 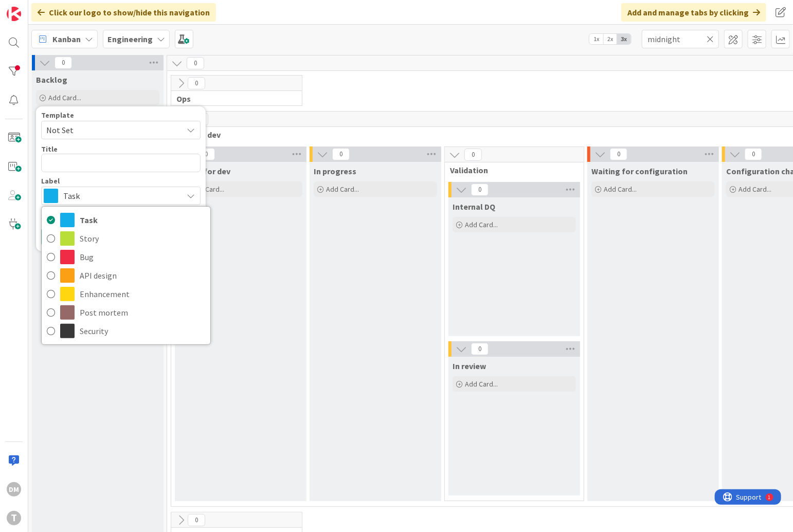 I want to click on a: Enhancement, so click(x=126, y=294).